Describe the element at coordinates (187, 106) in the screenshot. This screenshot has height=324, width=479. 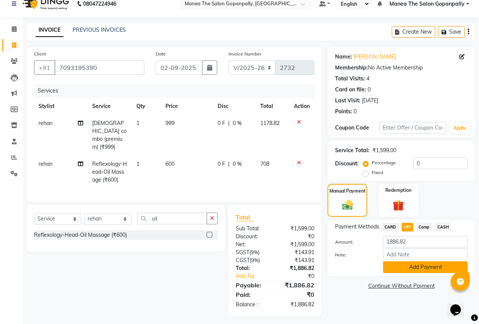
I see `th: Price` at that location.